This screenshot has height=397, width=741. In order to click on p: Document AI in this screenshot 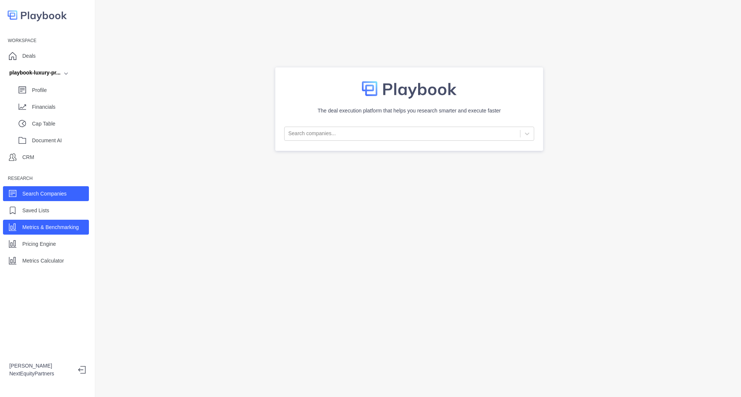, I will do `click(60, 140)`.